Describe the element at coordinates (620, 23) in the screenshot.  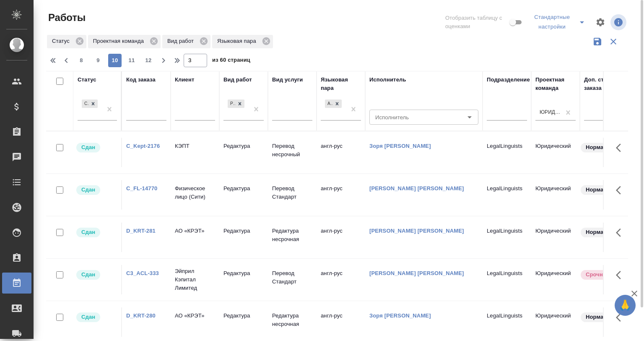
I see `span: Посмотреть информацию` at that location.